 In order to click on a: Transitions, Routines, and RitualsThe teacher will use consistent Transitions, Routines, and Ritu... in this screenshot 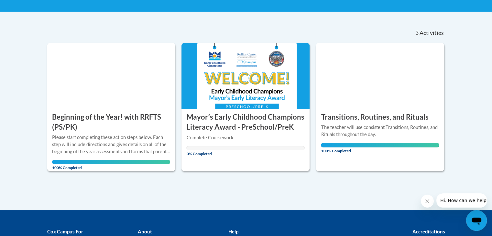, I will do `click(380, 107)`.